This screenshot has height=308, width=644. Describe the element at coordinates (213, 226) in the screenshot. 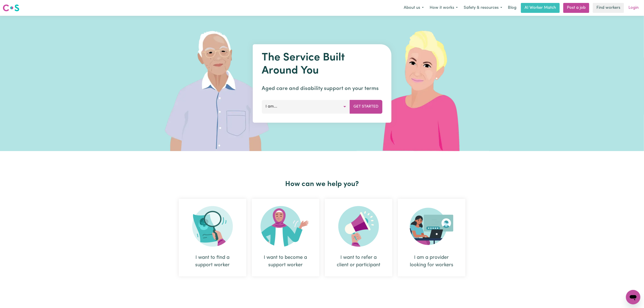

I see `img: Search` at that location.